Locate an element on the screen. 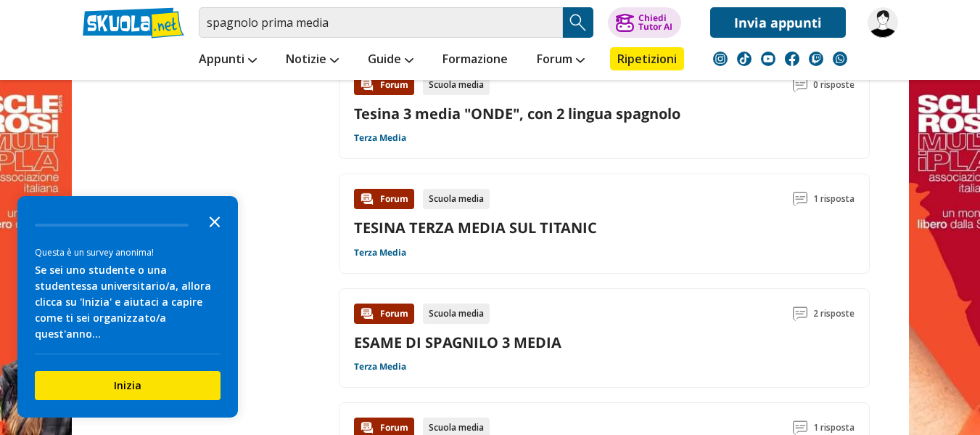 Image resolution: width=980 pixels, height=435 pixels. a: Tesina 3 media "ONDE", con 2 lingua spagnolo is located at coordinates (517, 113).